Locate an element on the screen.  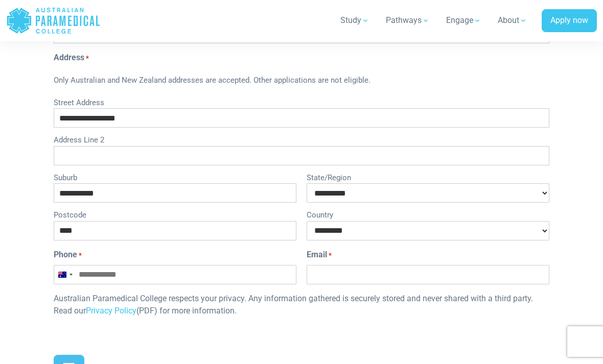
button: Selected country is located at coordinates (65, 274).